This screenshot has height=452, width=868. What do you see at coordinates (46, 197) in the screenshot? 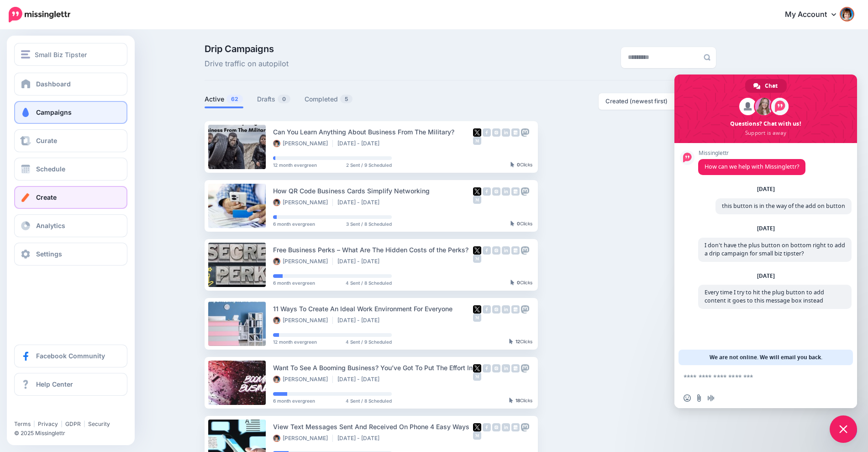
I see `span: Create` at bounding box center [46, 197].